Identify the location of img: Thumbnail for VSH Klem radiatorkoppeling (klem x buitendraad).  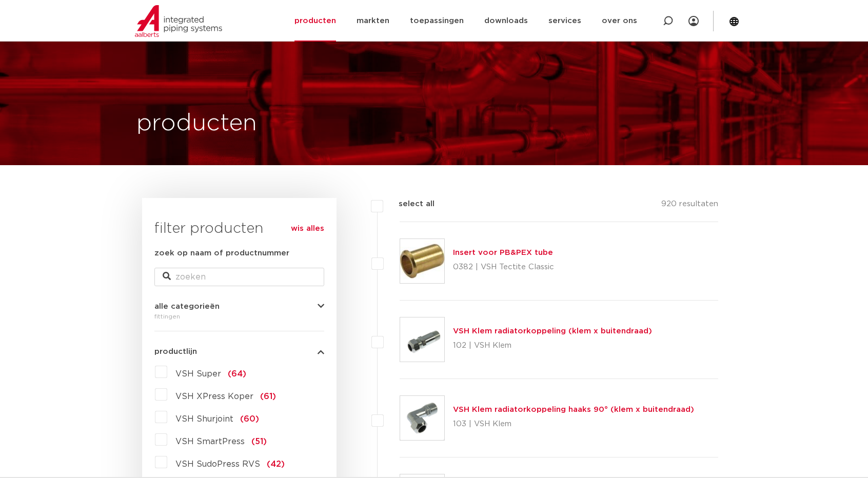
(422, 339).